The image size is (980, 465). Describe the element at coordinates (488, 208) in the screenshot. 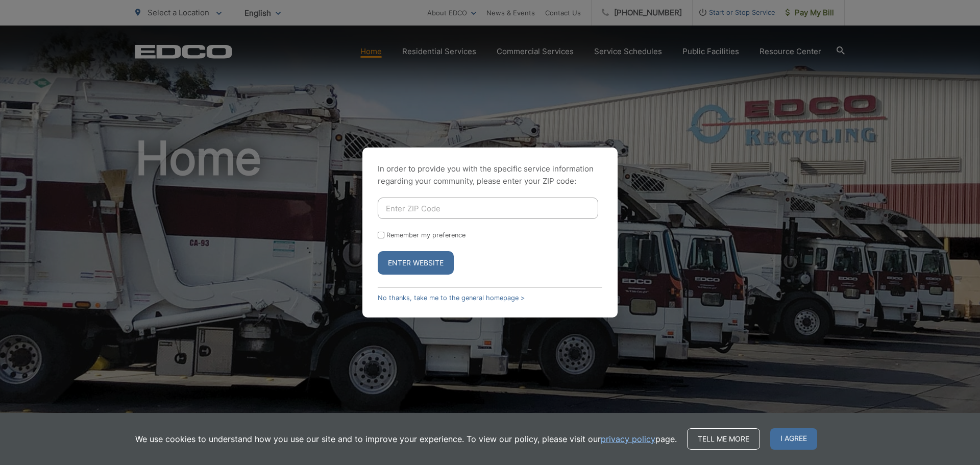

I see `input: Enter ZIP Code` at that location.